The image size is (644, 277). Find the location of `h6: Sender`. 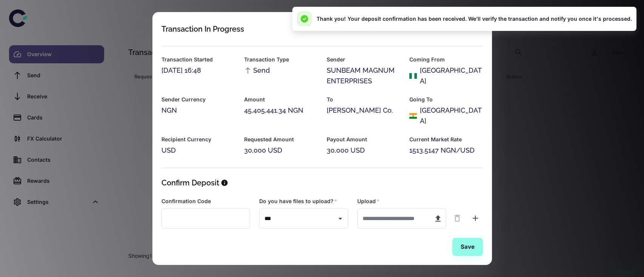

h6: Sender is located at coordinates (363, 60).